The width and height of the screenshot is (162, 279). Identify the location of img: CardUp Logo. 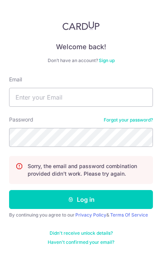
(81, 26).